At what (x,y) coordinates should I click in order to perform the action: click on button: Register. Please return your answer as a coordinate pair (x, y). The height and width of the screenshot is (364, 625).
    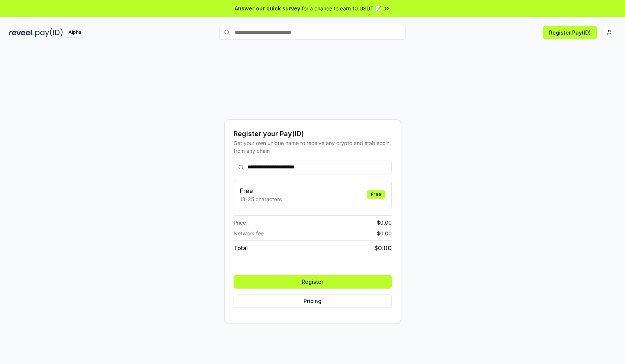
    Looking at the image, I should click on (313, 282).